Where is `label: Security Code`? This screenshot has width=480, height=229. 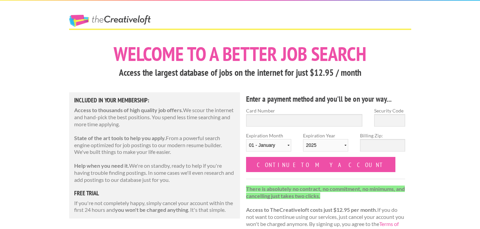 label: Security Code is located at coordinates (389, 110).